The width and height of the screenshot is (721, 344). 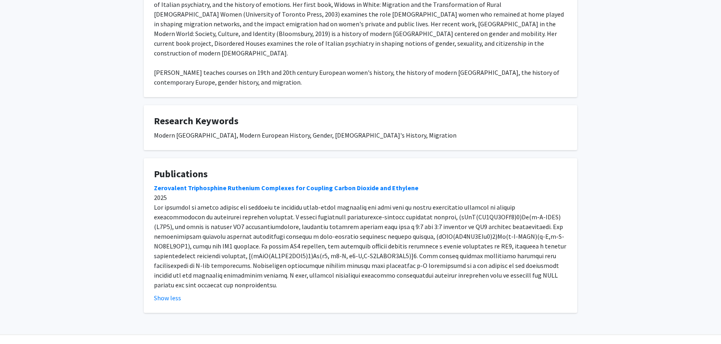 What do you see at coordinates (360, 121) in the screenshot?
I see `h4: Research Keywords` at bounding box center [360, 121].